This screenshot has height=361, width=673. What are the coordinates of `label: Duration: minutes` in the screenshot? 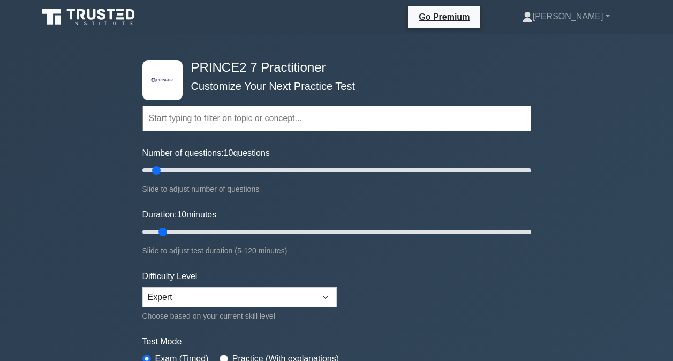 It's located at (179, 215).